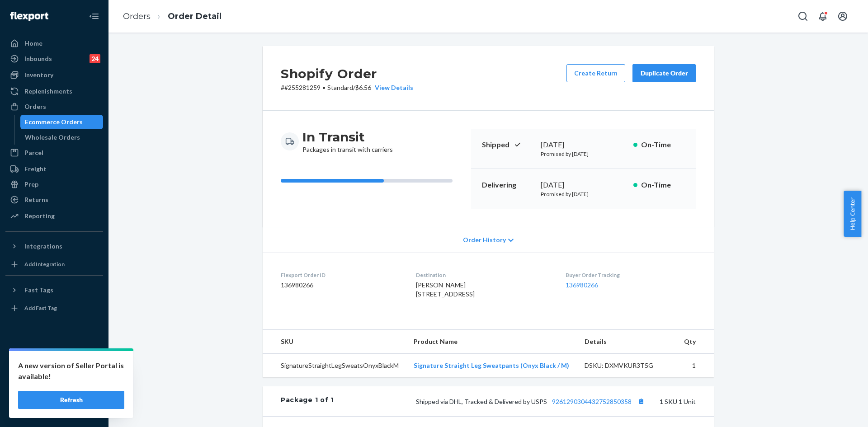 The image size is (868, 427). What do you see at coordinates (596, 73) in the screenshot?
I see `button: Create Return` at bounding box center [596, 73].